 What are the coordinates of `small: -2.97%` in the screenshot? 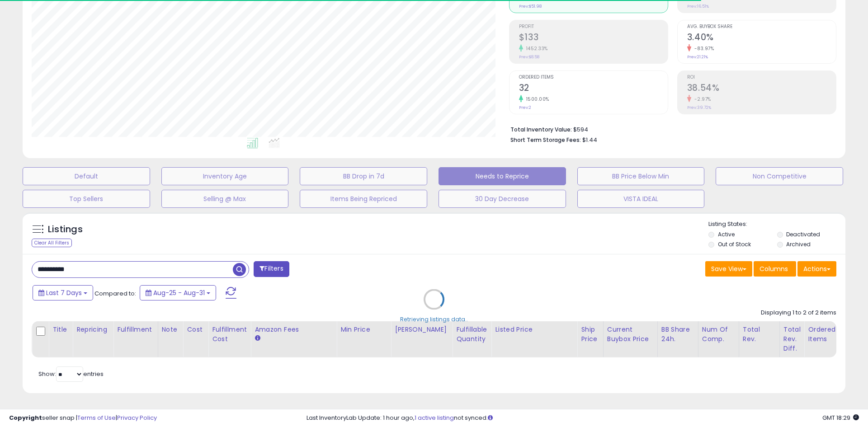 It's located at (701, 99).